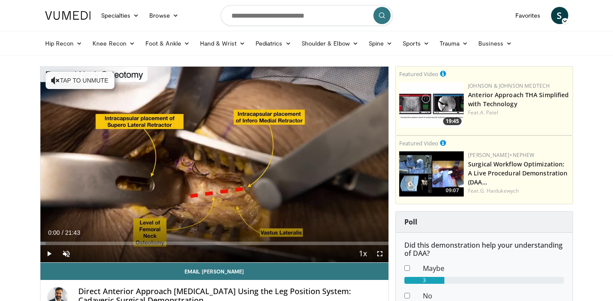 The width and height of the screenshot is (613, 301). I want to click on span: 19:45, so click(452, 121).